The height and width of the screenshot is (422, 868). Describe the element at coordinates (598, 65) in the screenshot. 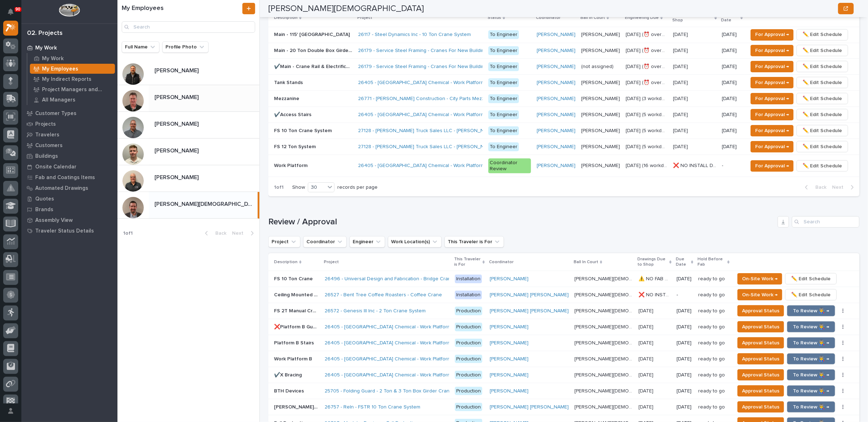

I see `p: (not assigned)` at that location.